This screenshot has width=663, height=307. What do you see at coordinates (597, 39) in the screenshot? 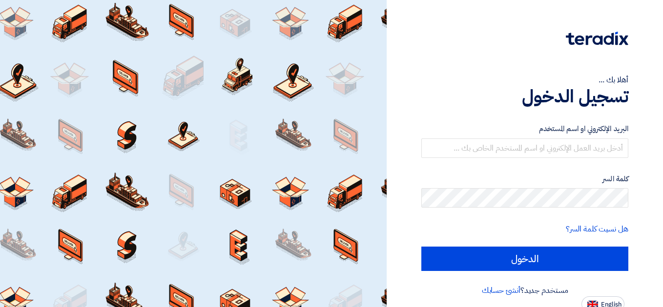
I see `img: Teradix logo` at bounding box center [597, 39].